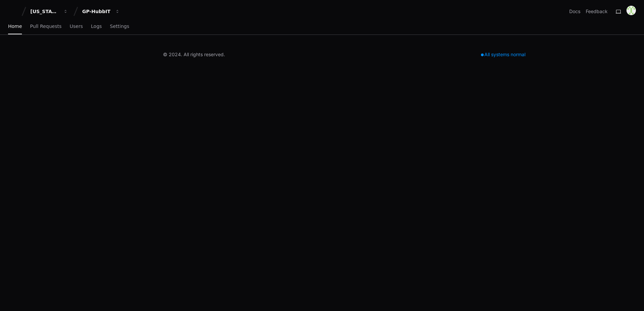  What do you see at coordinates (597, 11) in the screenshot?
I see `button: Feedback` at bounding box center [597, 11].